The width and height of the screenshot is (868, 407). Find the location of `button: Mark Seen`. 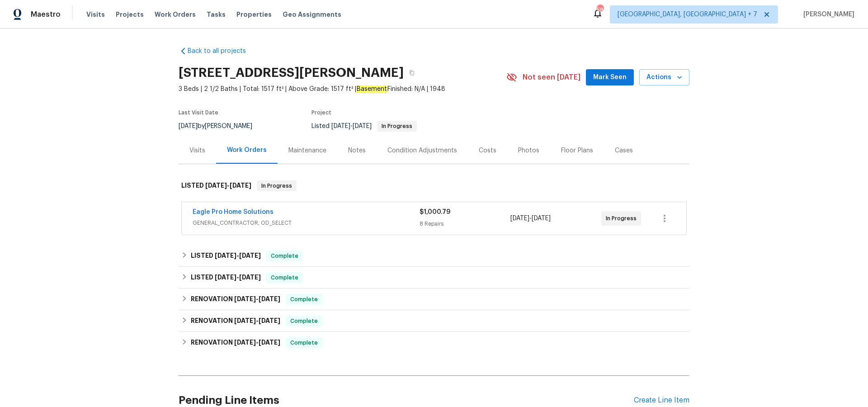

button: Mark Seen is located at coordinates (610, 77).